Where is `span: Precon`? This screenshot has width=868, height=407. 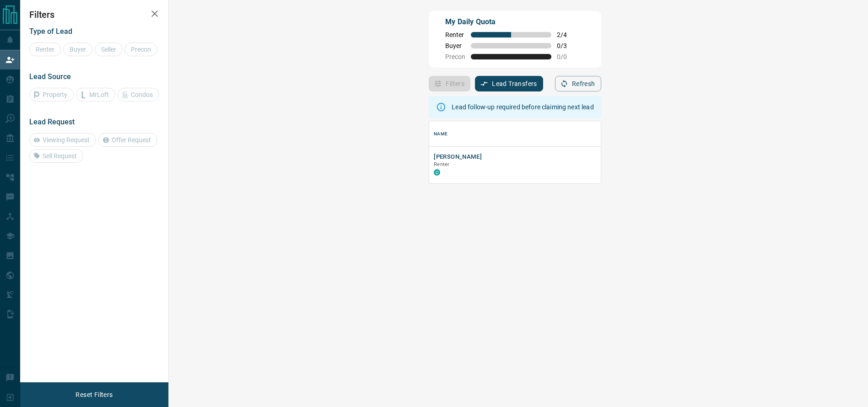
span: Precon is located at coordinates (456, 57).